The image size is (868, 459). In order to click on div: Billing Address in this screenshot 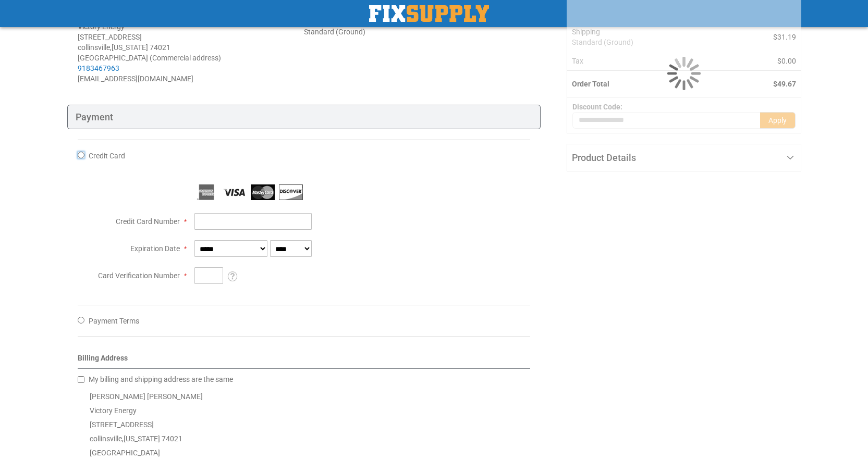, I will do `click(304, 361)`.